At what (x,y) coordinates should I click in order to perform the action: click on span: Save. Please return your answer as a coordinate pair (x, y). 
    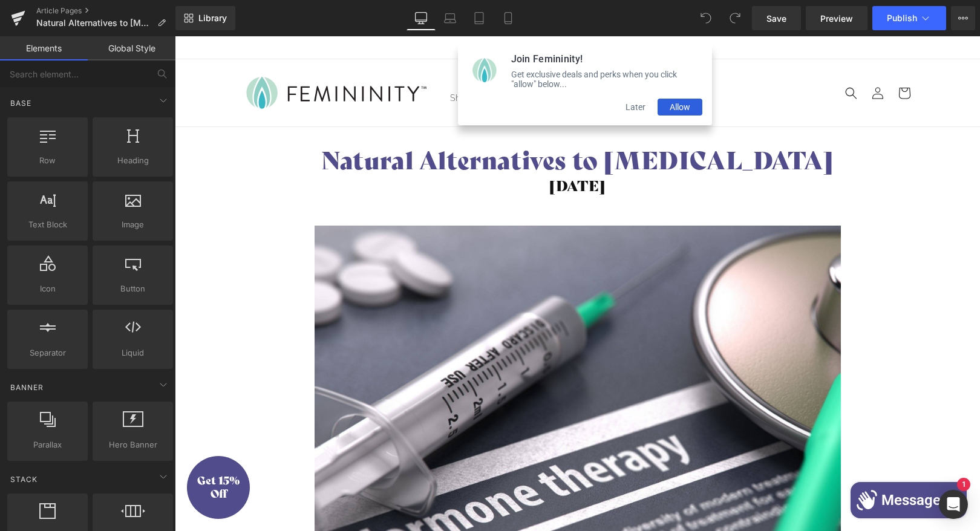
    Looking at the image, I should click on (776, 18).